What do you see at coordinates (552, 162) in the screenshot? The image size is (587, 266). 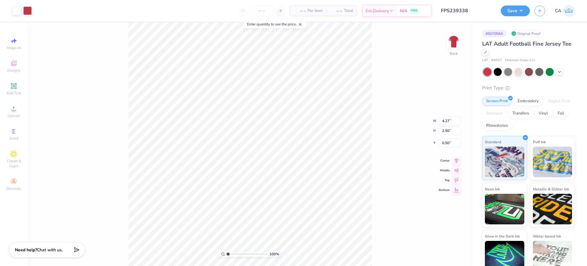 I see `img: Puff Ink` at bounding box center [552, 162].